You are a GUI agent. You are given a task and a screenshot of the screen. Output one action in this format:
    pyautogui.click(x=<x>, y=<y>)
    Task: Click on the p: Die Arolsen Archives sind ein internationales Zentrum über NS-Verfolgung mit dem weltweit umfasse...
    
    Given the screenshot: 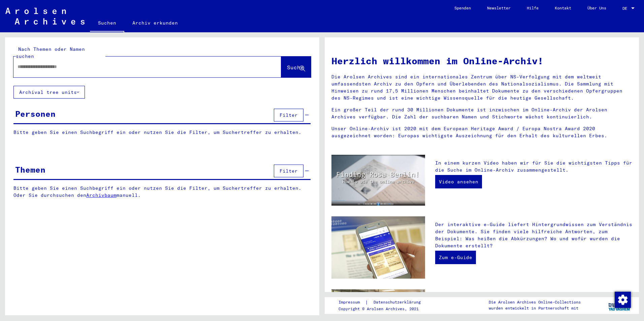 What is the action you would take?
    pyautogui.click(x=482, y=87)
    